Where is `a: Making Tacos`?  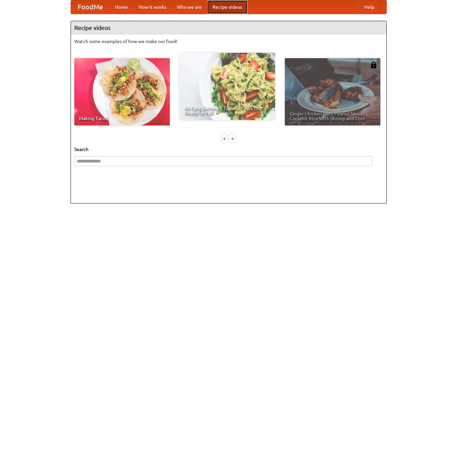 a: Making Tacos is located at coordinates (122, 92).